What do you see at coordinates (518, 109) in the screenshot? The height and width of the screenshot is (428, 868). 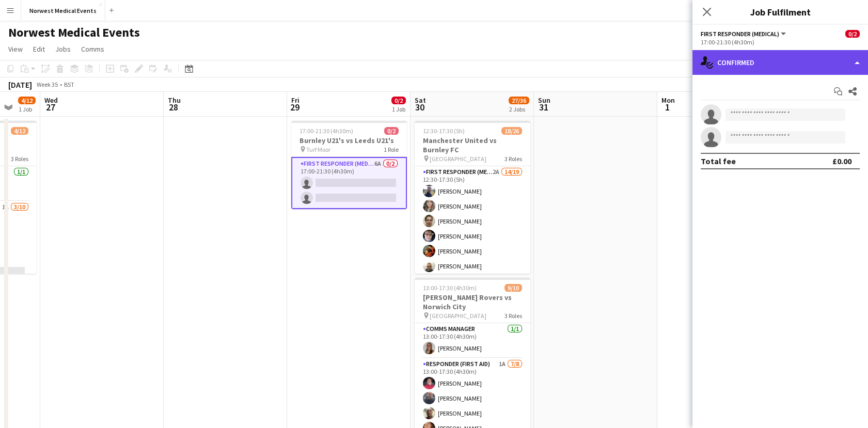 I see `div: 2 Jobs` at bounding box center [518, 109].